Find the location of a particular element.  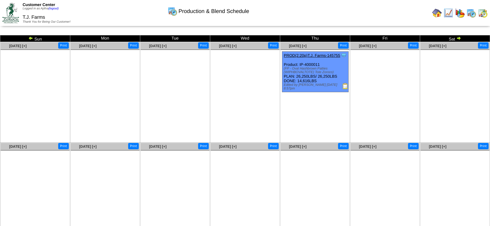

div: Product: IP-4000011 PLAN: 26,250LBS / 26,250LBS DONE: 14,616LBS is located at coordinates (316, 72).